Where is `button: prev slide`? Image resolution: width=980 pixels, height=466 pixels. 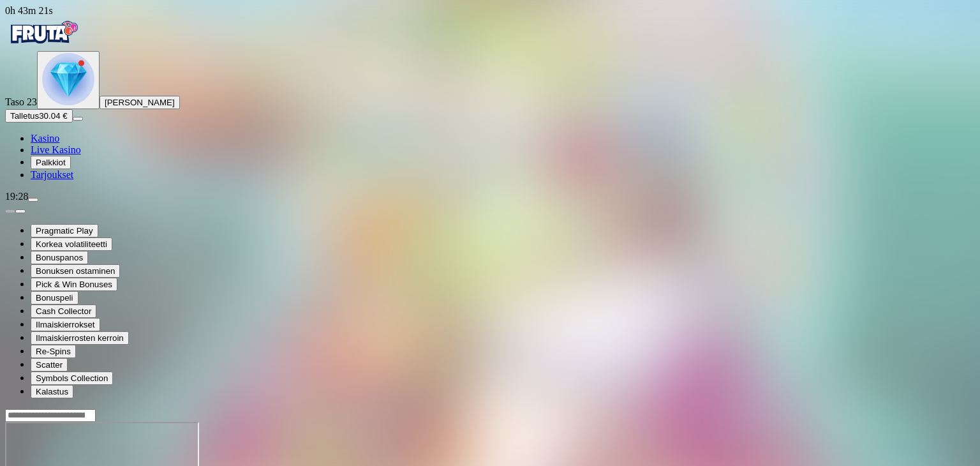 button: prev slide is located at coordinates (10, 211).